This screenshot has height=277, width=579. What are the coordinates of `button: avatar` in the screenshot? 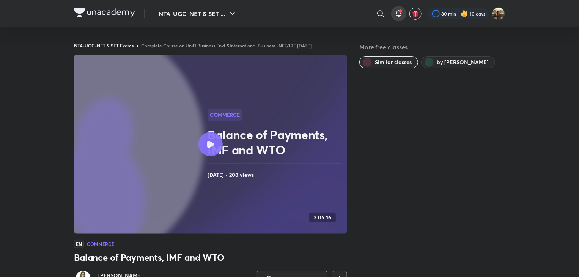 It's located at (415, 14).